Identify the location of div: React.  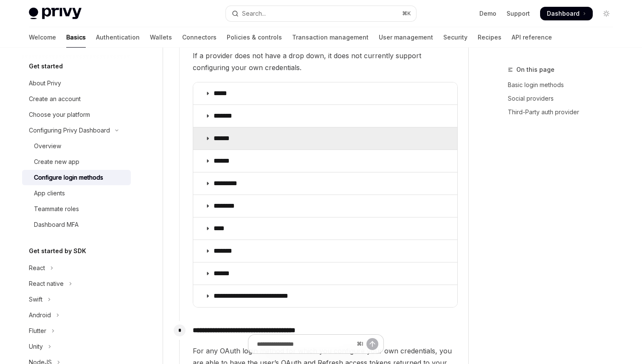
(37, 268).